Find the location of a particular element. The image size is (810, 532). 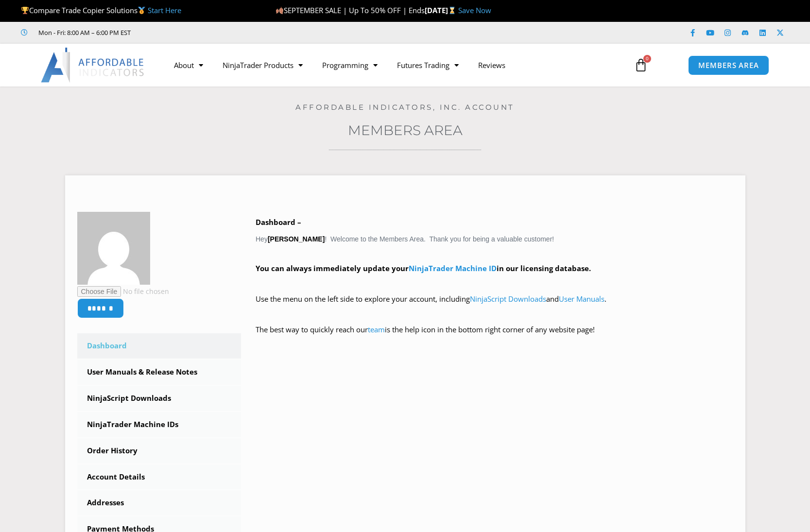

a: Reviews is located at coordinates (492, 65).